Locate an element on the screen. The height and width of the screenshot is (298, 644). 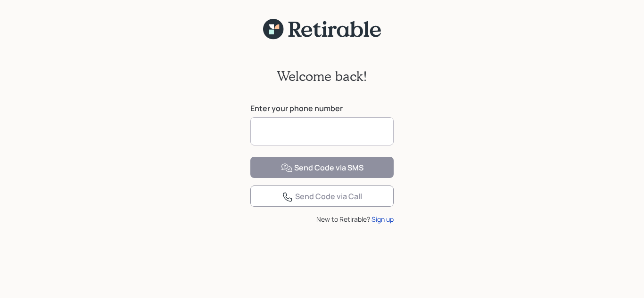
div: Send Code via SMS is located at coordinates (322, 168).